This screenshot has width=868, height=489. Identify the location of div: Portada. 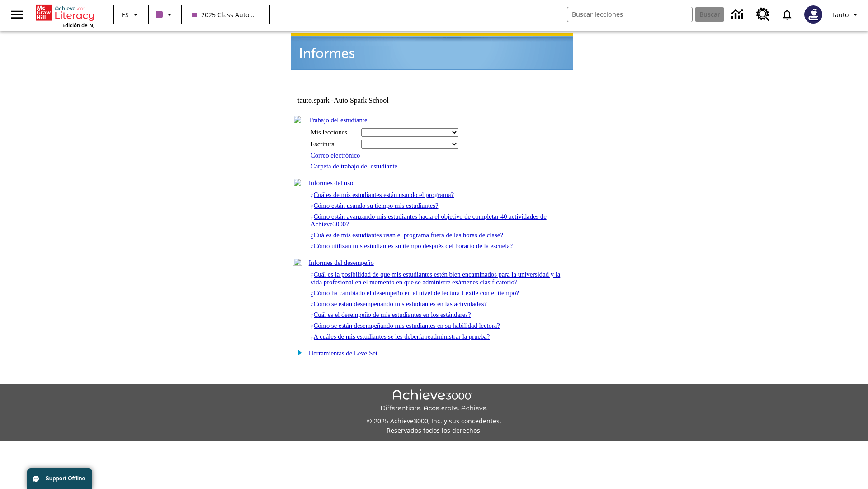
(65, 15).